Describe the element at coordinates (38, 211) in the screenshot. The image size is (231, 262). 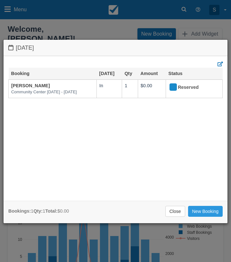
I see `strong: Qty:` at that location.